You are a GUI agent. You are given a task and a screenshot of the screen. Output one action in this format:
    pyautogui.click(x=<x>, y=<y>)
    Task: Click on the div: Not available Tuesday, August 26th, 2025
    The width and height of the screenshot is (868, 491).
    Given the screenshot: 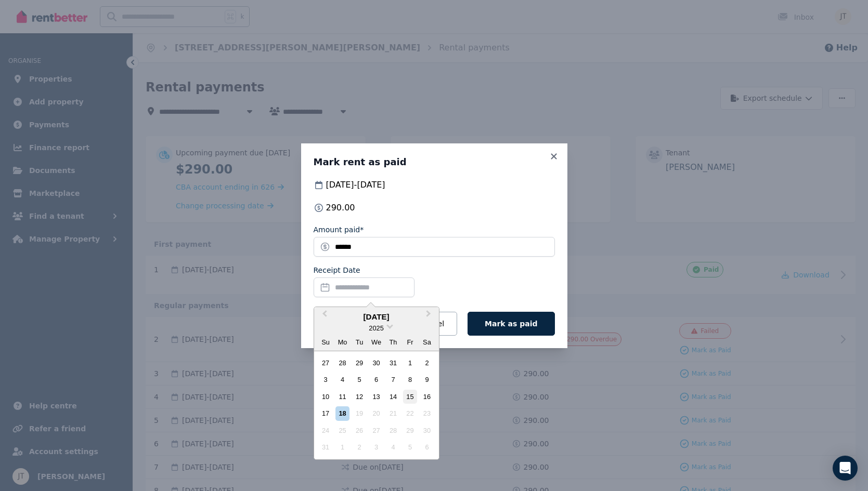 What is the action you would take?
    pyautogui.click(x=359, y=431)
    